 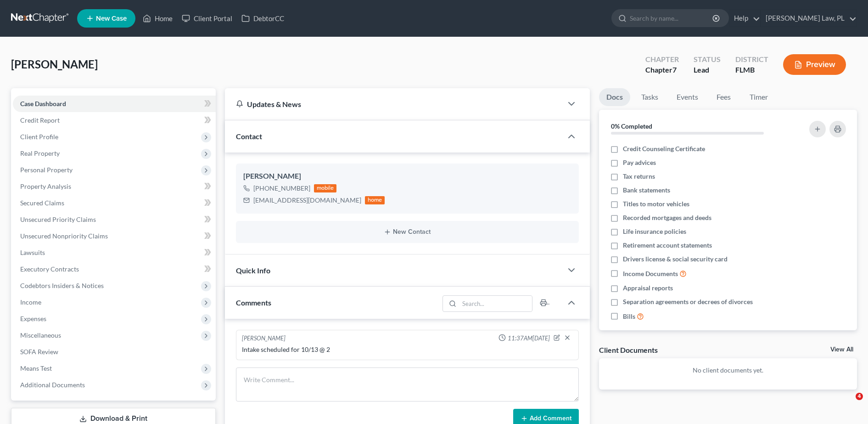 What do you see at coordinates (157, 18) in the screenshot?
I see `a: Home` at bounding box center [157, 18].